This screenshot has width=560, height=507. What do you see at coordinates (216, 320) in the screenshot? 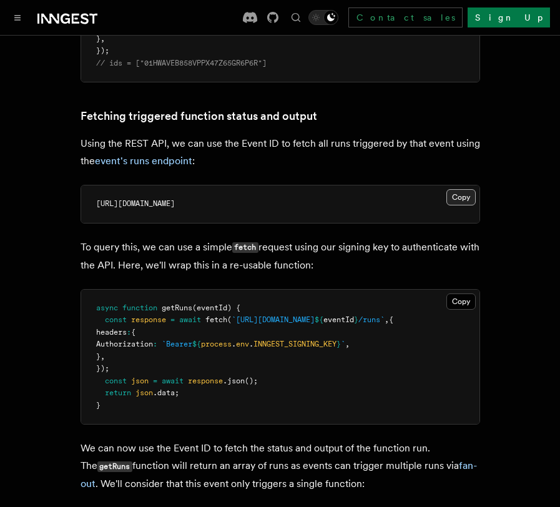
I see `span: fetch` at bounding box center [216, 320].